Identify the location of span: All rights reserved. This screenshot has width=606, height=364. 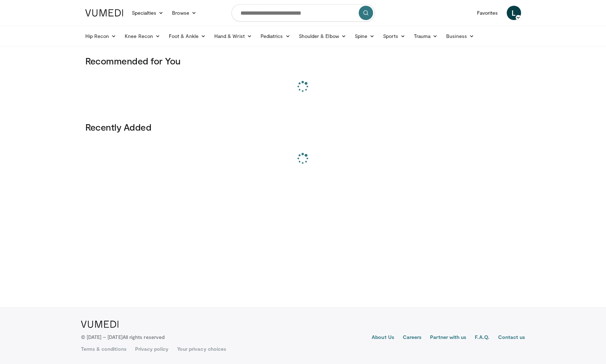
(143, 337).